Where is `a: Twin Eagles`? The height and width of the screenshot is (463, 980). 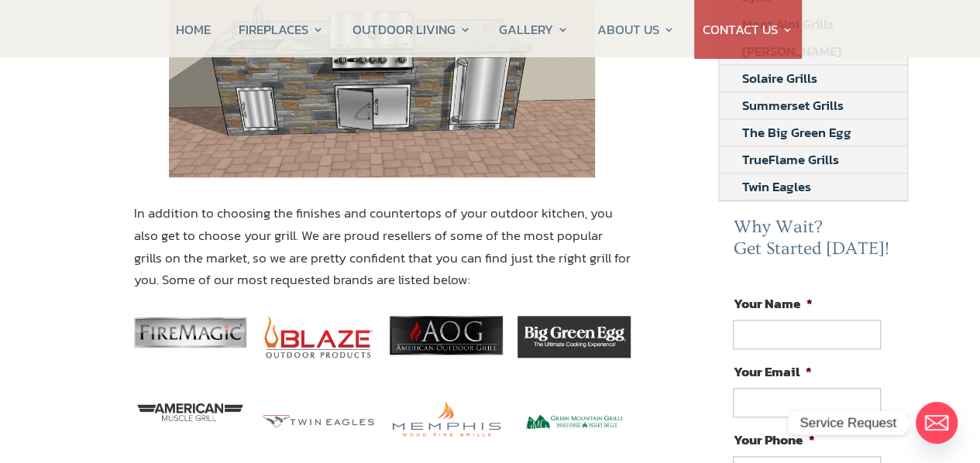 a: Twin Eagles is located at coordinates (776, 187).